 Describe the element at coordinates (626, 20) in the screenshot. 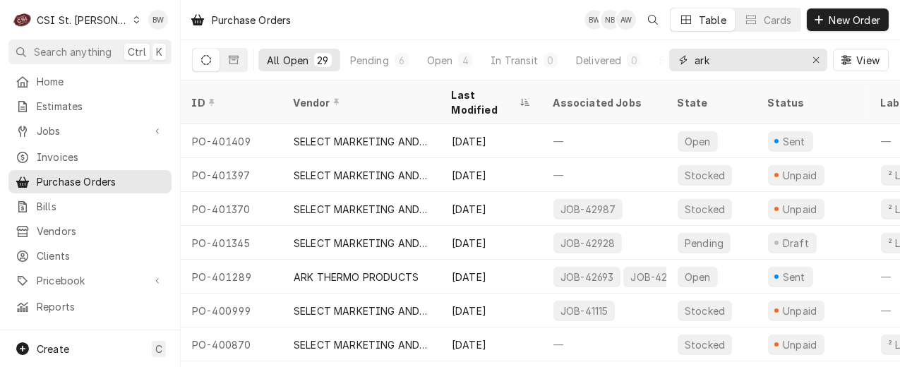

I see `div: Alexandria Wilp's Avatar` at that location.